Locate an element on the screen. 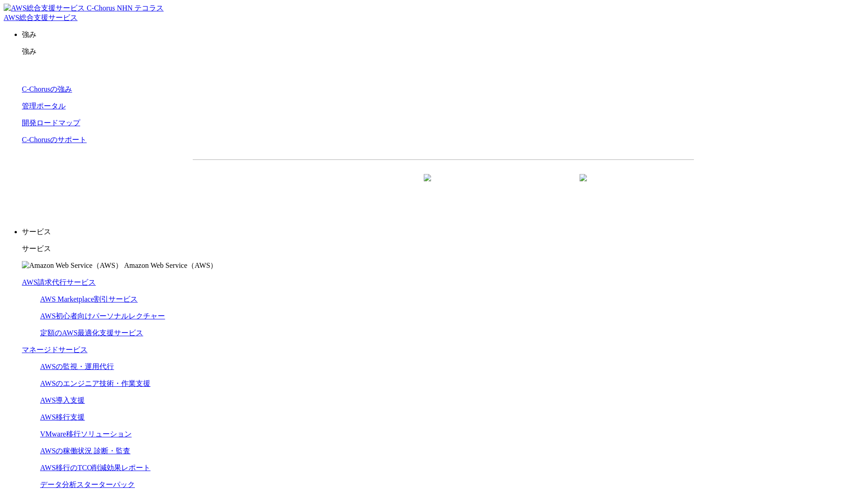  a: AWS Marketplace割引サービス is located at coordinates (88, 299).